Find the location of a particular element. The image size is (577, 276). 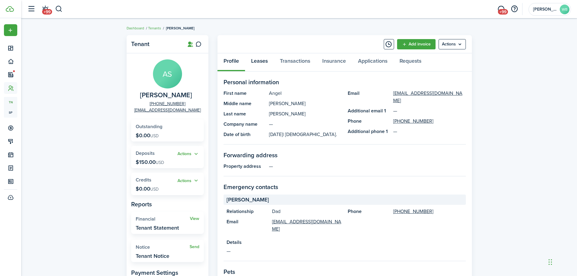

a: Notifications is located at coordinates (45, 9).